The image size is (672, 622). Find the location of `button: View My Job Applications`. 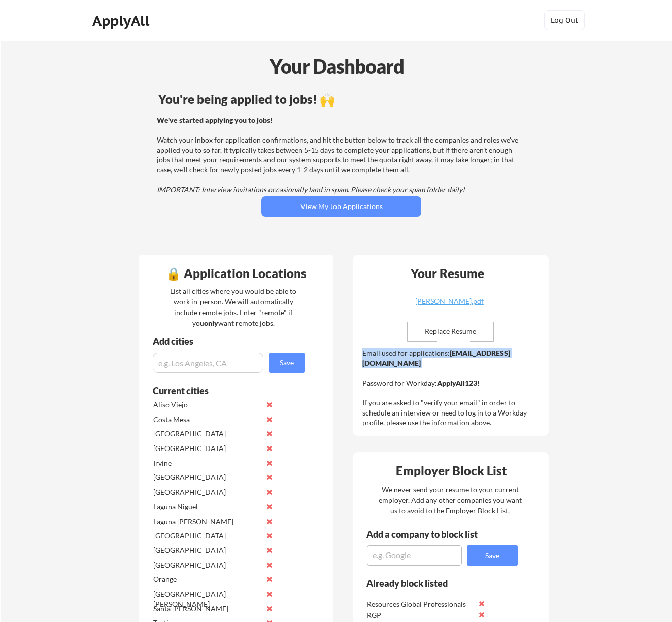

button: View My Job Applications is located at coordinates (341, 206).